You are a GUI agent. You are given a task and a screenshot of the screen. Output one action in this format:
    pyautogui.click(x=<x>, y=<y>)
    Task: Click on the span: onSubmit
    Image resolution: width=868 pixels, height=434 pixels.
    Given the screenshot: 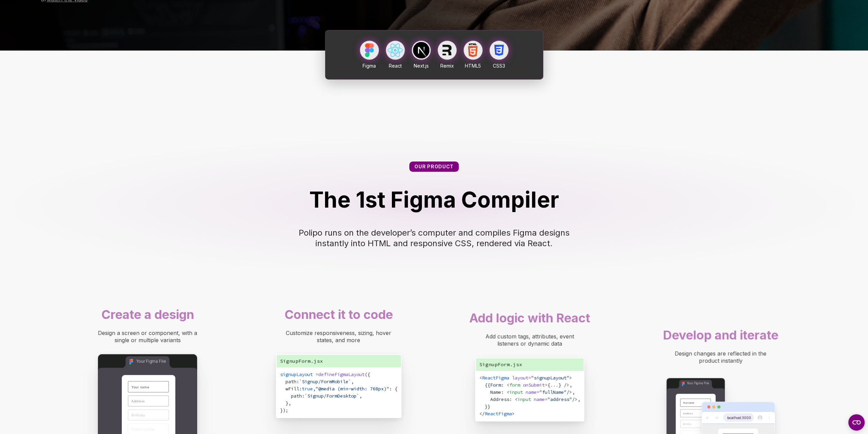 What is the action you would take?
    pyautogui.click(x=534, y=385)
    